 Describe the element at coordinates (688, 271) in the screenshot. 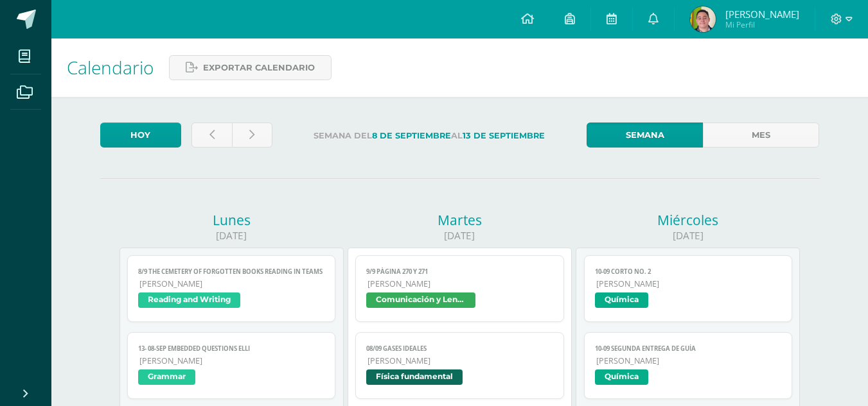

I see `span: 10-09 CORTO No. 2` at that location.